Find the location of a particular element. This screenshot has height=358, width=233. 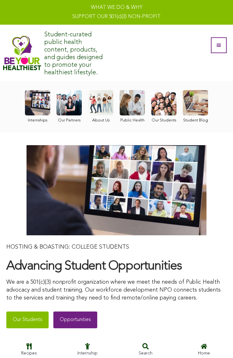

div: Internship is located at coordinates (88, 353).